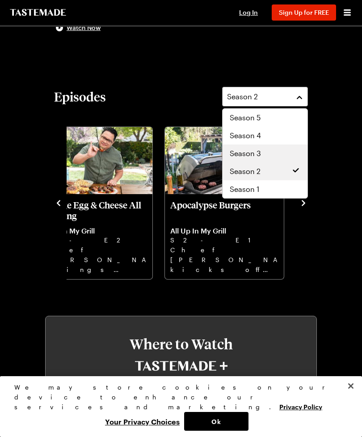 This screenshot has height=437, width=362. Describe the element at coordinates (142, 421) in the screenshot. I see `button: Your Privacy Choices` at that location.